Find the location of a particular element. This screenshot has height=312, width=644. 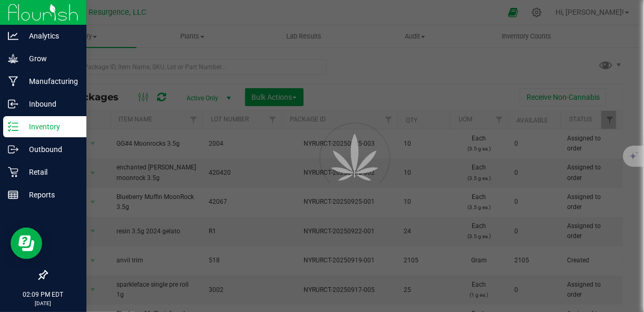

p: Manufacturing is located at coordinates (50, 81).